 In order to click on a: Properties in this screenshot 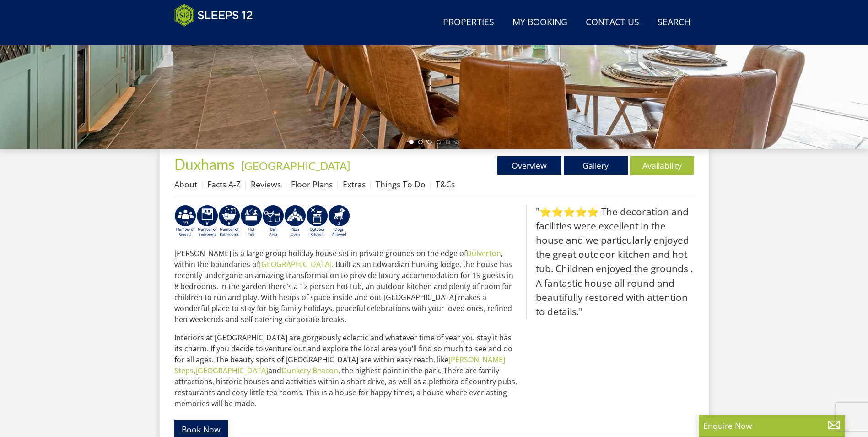, I will do `click(469, 22)`.